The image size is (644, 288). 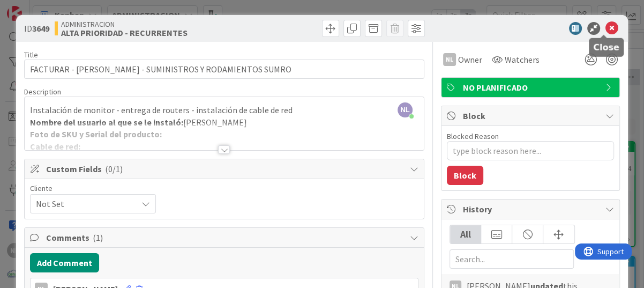 What do you see at coordinates (466, 235) in the screenshot?
I see `div: All` at bounding box center [466, 235].